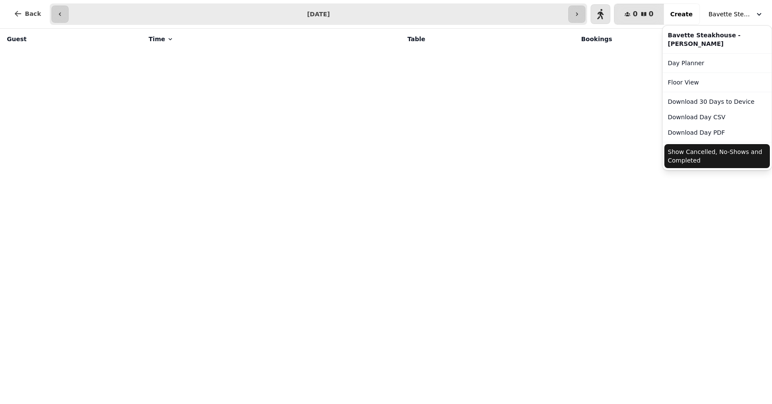 This screenshot has height=404, width=772. Describe the element at coordinates (717, 117) in the screenshot. I see `button: Download Day CSV` at that location.